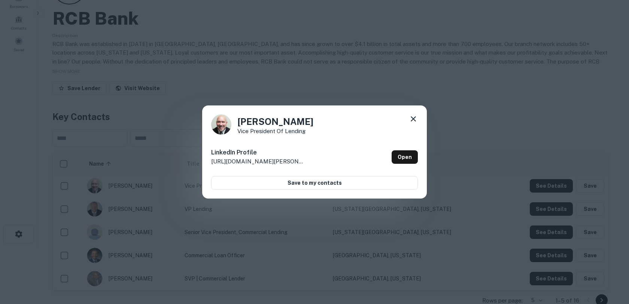 The height and width of the screenshot is (304, 629). I want to click on button: Save to my contacts, so click(314, 183).